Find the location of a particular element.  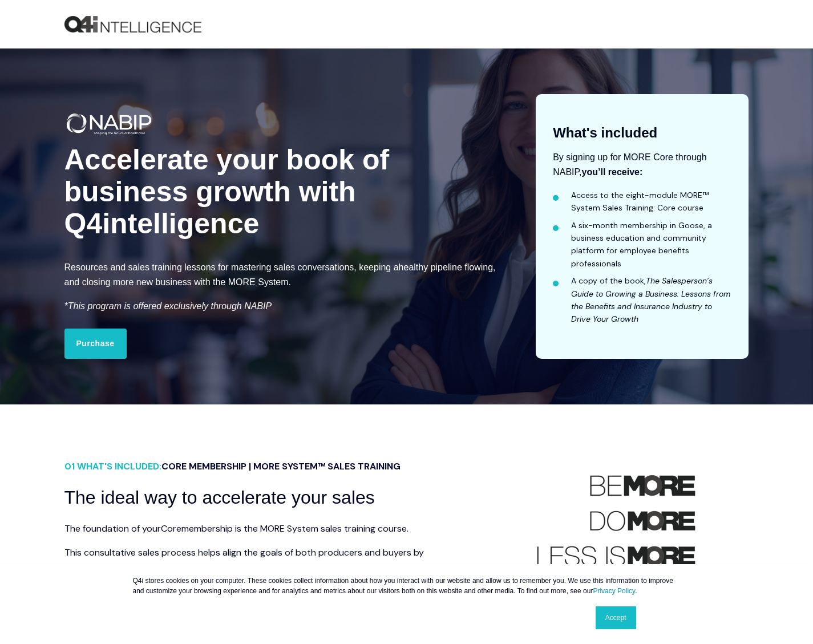

a: Privacy Policy is located at coordinates (613, 591).